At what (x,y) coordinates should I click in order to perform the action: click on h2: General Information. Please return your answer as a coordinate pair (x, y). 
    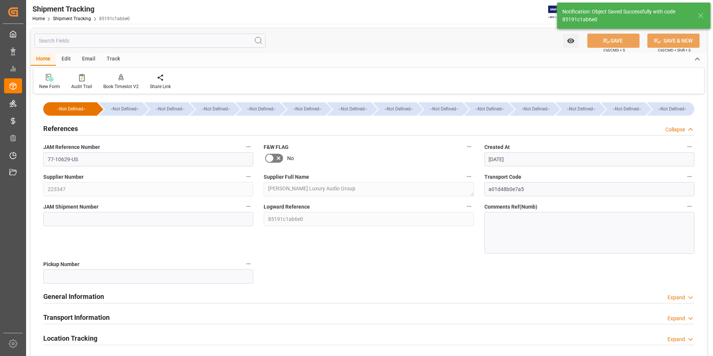
    Looking at the image, I should click on (73, 296).